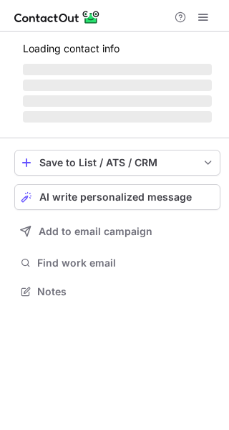 The width and height of the screenshot is (229, 430). I want to click on span: AI write personalized message, so click(115, 197).